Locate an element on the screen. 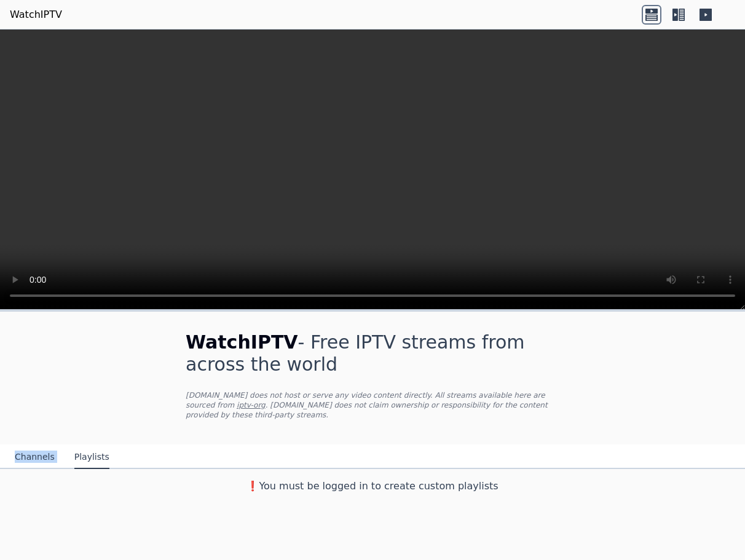 Image resolution: width=745 pixels, height=560 pixels. button: Playlists is located at coordinates (92, 457).